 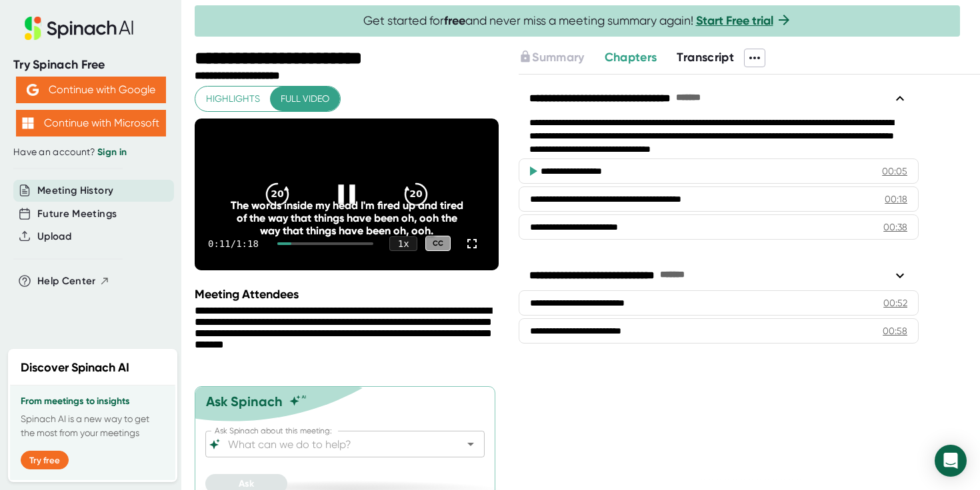 I want to click on span: Summary, so click(x=558, y=57).